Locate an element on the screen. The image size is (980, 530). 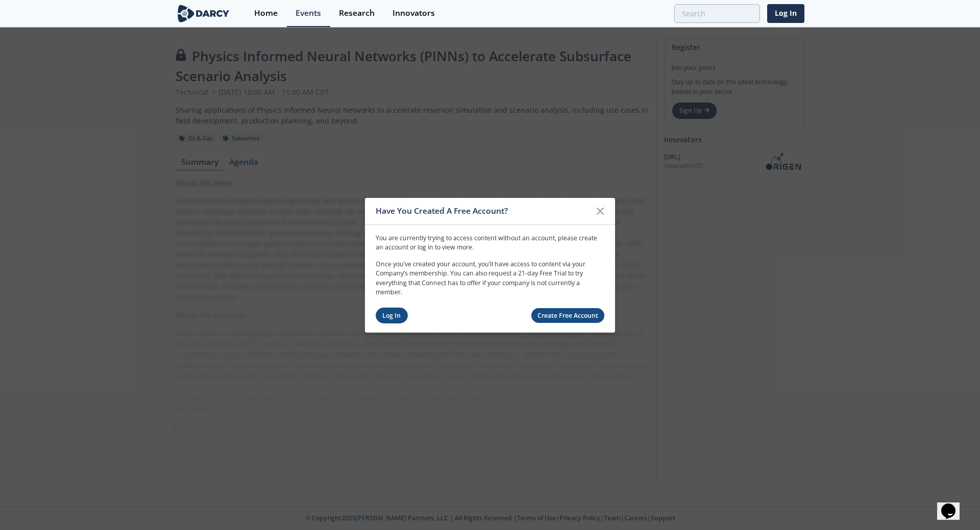
div: Innovators is located at coordinates (413, 13).